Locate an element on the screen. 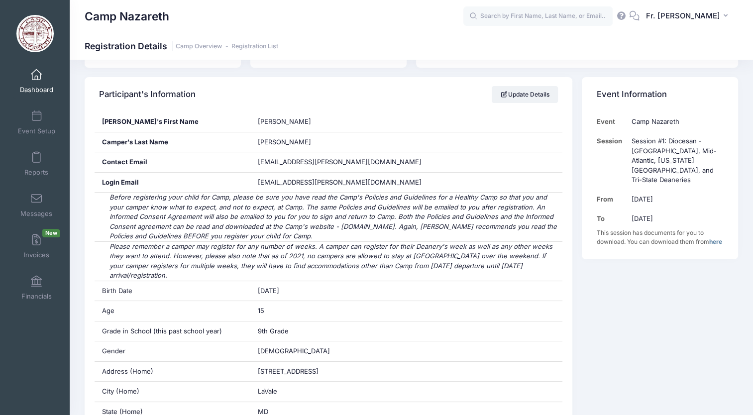  h1: Camp Nazareth is located at coordinates (127, 16).